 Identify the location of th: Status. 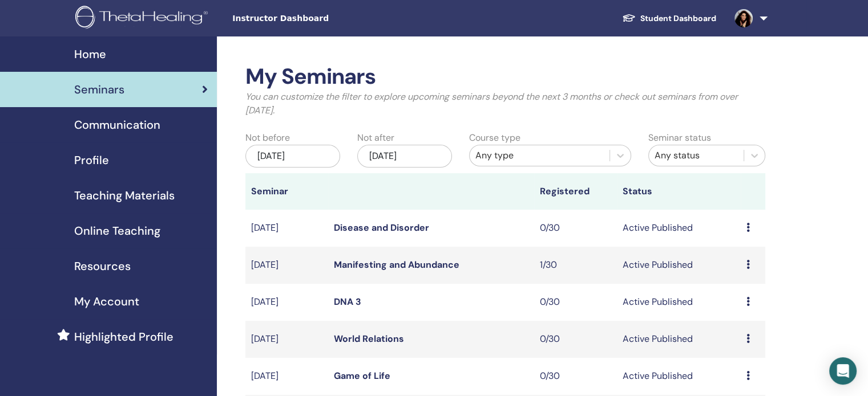
(679, 192).